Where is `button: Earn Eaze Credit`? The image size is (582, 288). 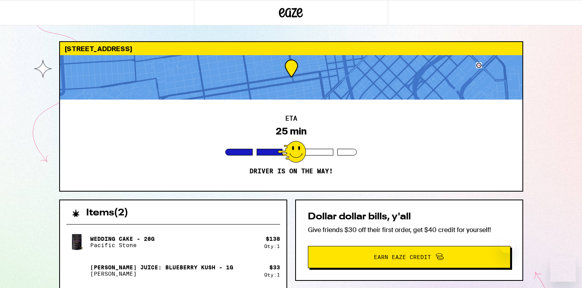
button: Earn Eaze Credit is located at coordinates (409, 257).